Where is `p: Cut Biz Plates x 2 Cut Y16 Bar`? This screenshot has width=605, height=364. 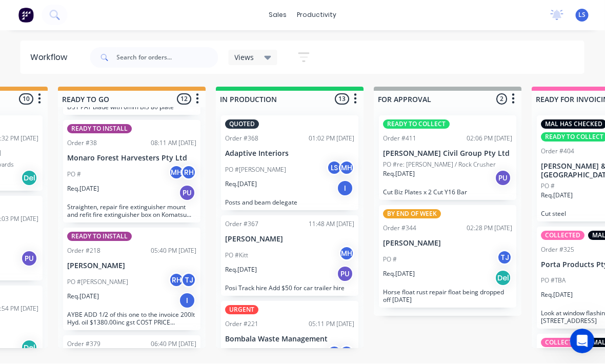
p: Cut Biz Plates x 2 Cut Y16 Bar is located at coordinates (448, 192).